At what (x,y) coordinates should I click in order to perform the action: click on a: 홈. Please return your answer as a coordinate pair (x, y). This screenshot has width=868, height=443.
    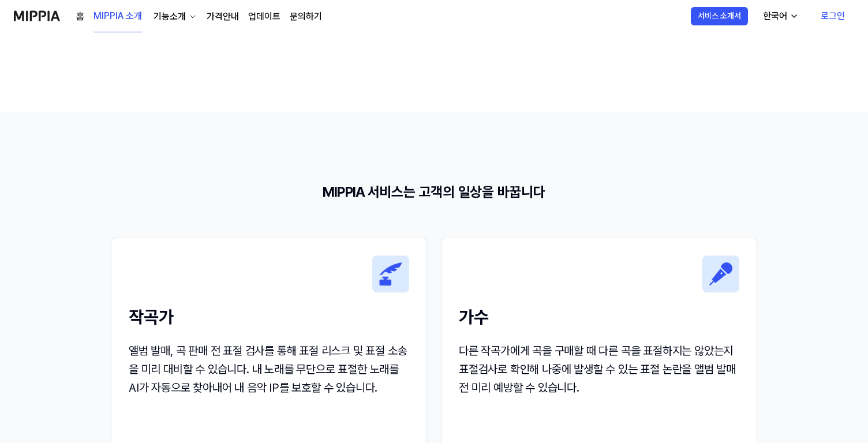
    Looking at the image, I should click on (80, 17).